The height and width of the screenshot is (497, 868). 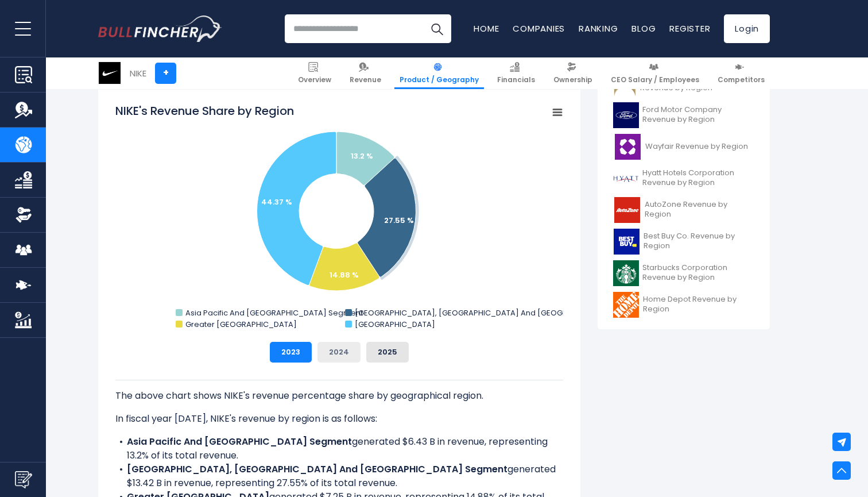 What do you see at coordinates (573, 80) in the screenshot?
I see `span: Ownership` at bounding box center [573, 80].